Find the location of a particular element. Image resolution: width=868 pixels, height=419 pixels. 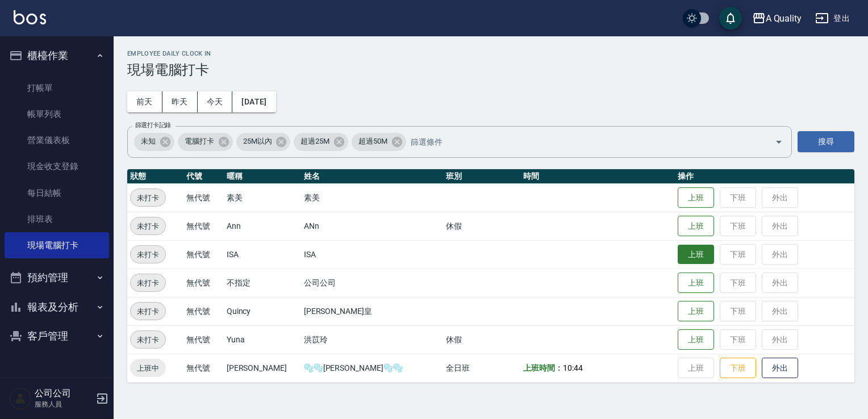

button: 預約管理 is located at coordinates (57, 277).